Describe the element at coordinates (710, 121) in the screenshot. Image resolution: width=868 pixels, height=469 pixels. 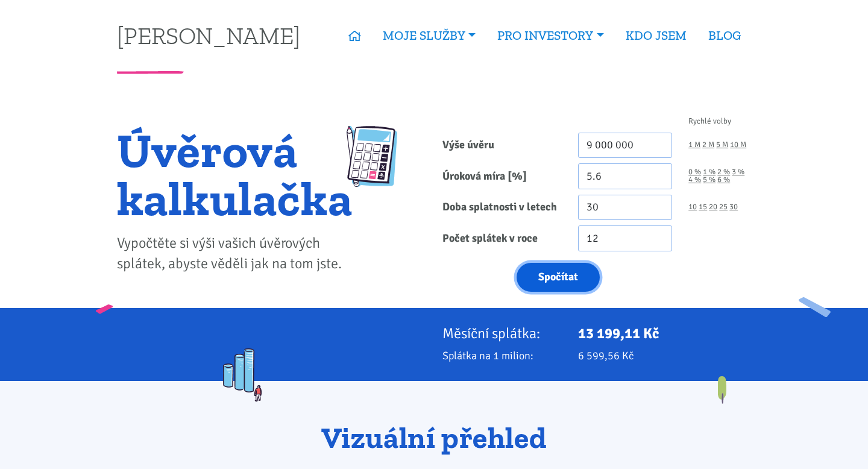
I see `span: Rychlé volby` at that location.